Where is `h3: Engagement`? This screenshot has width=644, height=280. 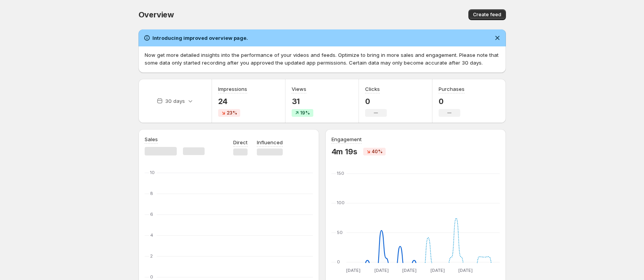
h3: Engagement is located at coordinates (347, 139).